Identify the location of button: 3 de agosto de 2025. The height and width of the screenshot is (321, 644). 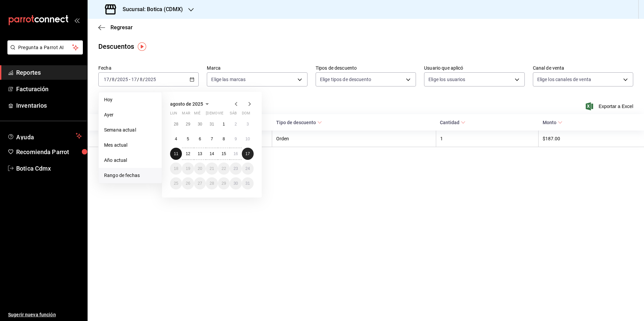
(248, 124).